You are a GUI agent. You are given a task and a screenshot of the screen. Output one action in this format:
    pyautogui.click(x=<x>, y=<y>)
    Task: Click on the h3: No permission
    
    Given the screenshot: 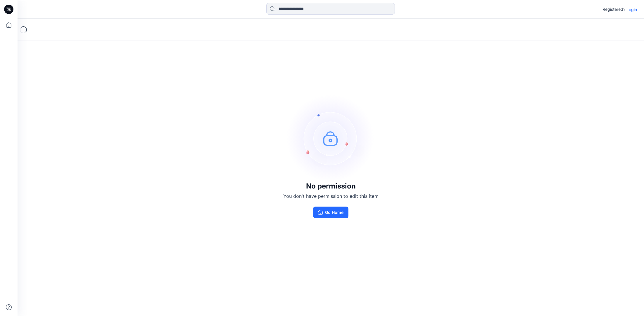 What is the action you would take?
    pyautogui.click(x=331, y=186)
    